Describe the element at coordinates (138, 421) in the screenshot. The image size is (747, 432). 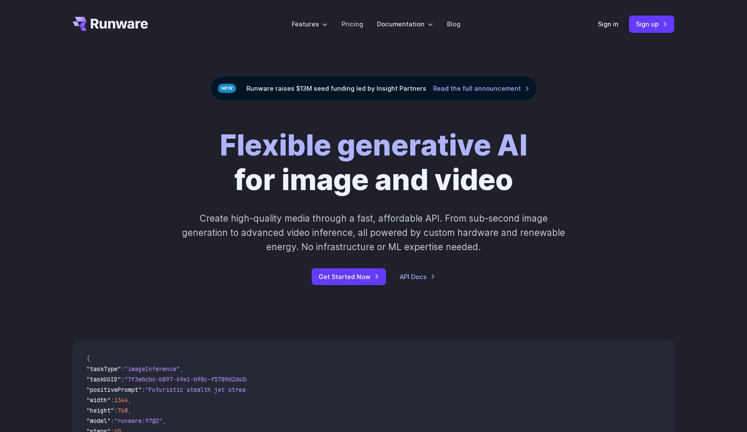
I see `span: "runware:97@2"` at that location.